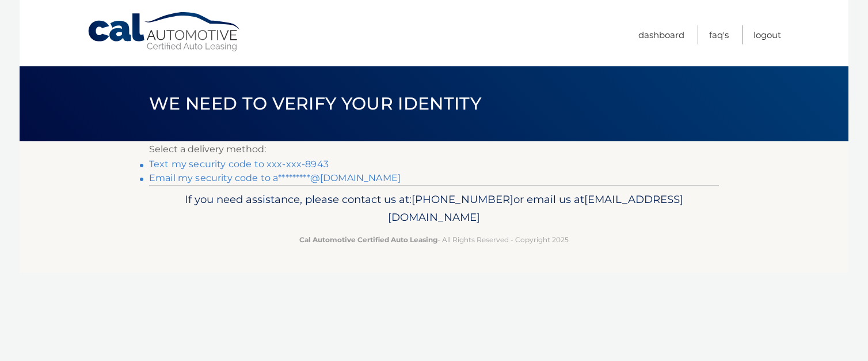  Describe the element at coordinates (165, 32) in the screenshot. I see `a: Cal Automotive` at that location.